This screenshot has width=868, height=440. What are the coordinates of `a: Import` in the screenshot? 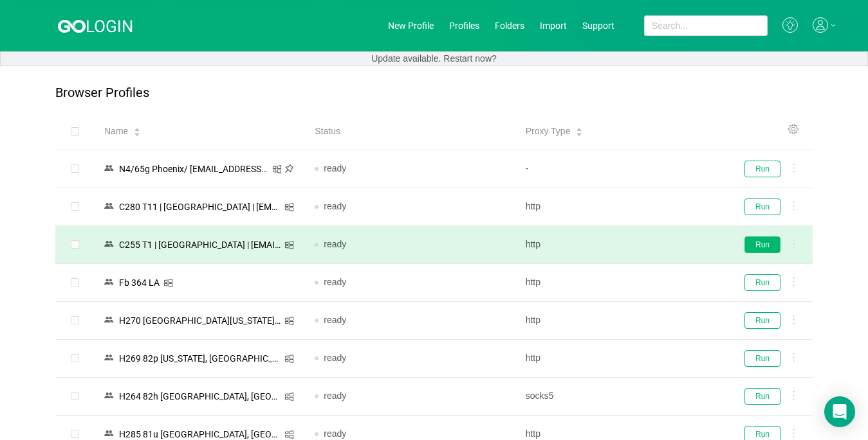 It's located at (554, 26).